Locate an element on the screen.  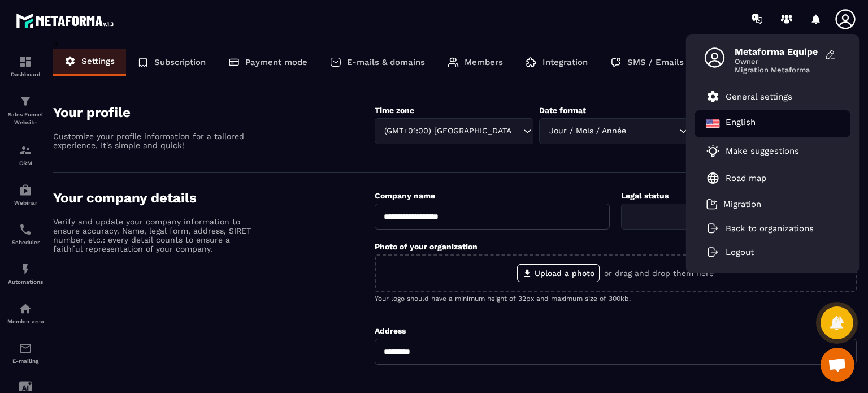
p: Dashboard is located at coordinates (25, 74).